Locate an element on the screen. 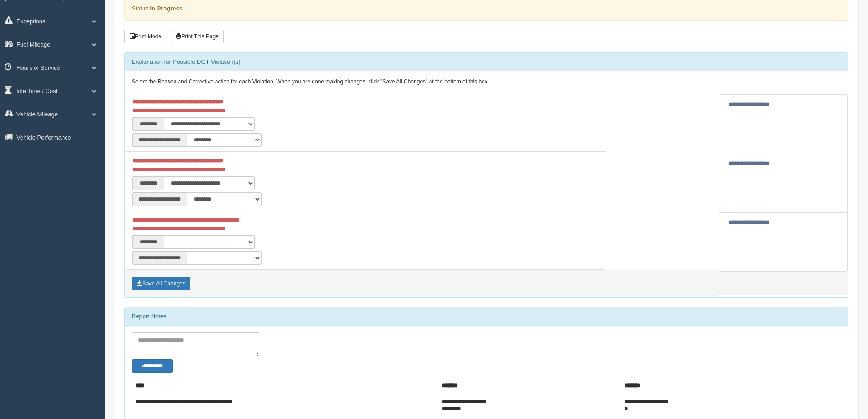 The image size is (868, 419). div: Explanation for Possible DOT Violation(s) is located at coordinates (486, 62).